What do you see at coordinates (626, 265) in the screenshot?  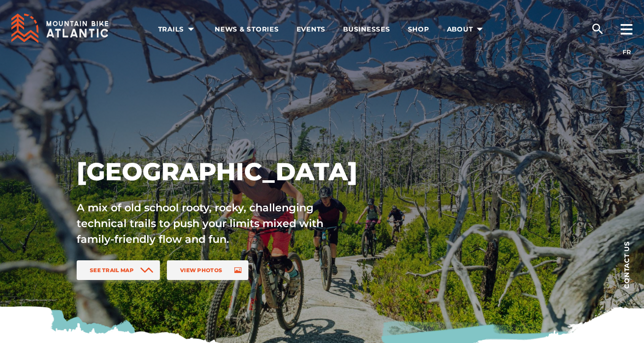 I see `a: Contact us` at bounding box center [626, 265].